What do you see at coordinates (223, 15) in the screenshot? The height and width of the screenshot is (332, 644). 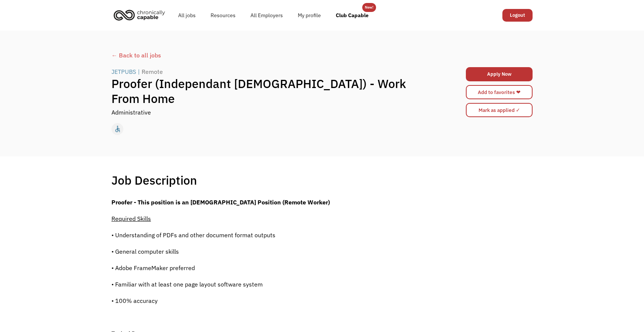 I see `a: Resources` at bounding box center [223, 15].